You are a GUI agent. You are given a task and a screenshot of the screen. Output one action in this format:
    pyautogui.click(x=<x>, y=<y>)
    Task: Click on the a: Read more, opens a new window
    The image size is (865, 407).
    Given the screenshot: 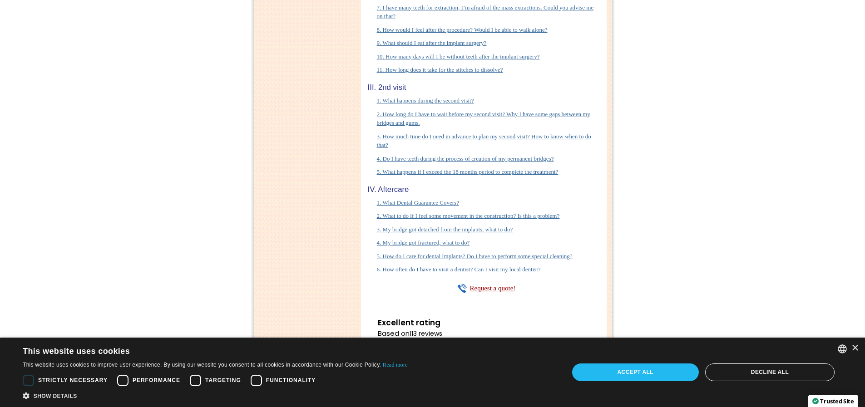 What is the action you would take?
    pyautogui.click(x=395, y=365)
    